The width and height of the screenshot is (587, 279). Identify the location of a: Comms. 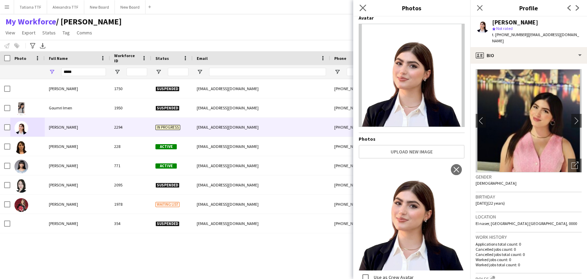
(84, 33).